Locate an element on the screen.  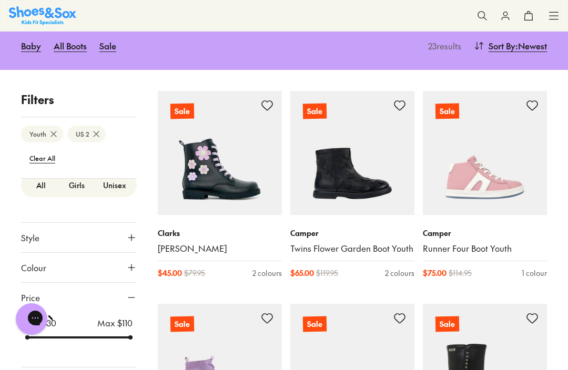
span: Style is located at coordinates (30, 238).